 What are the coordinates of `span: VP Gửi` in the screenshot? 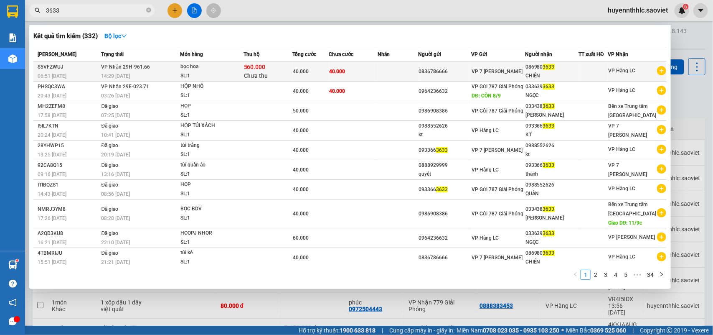 It's located at (479, 54).